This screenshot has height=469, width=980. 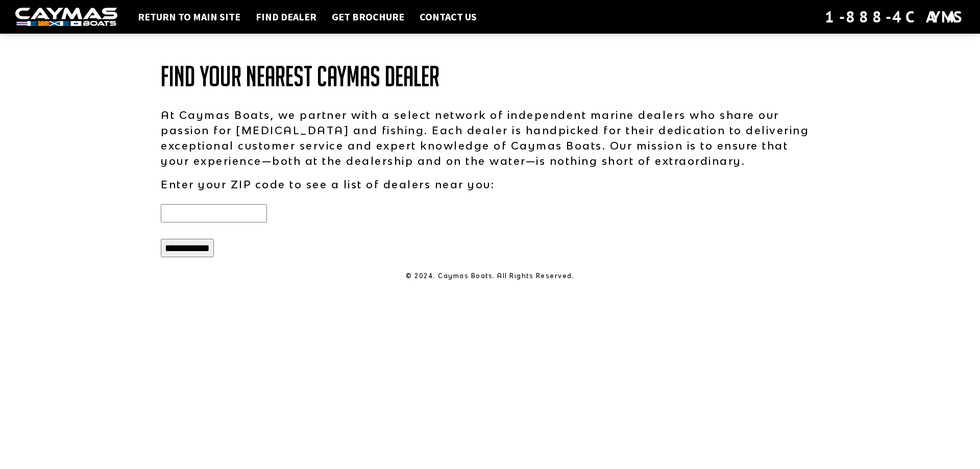 I want to click on div: 1-888-4CAYMAS, so click(x=895, y=17).